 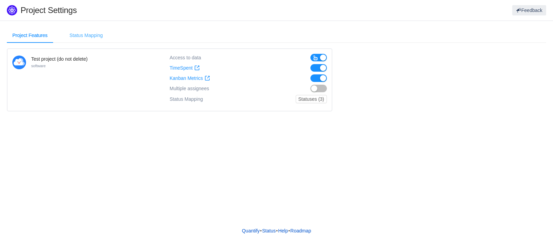 I want to click on button: Statuses (3), so click(x=311, y=99).